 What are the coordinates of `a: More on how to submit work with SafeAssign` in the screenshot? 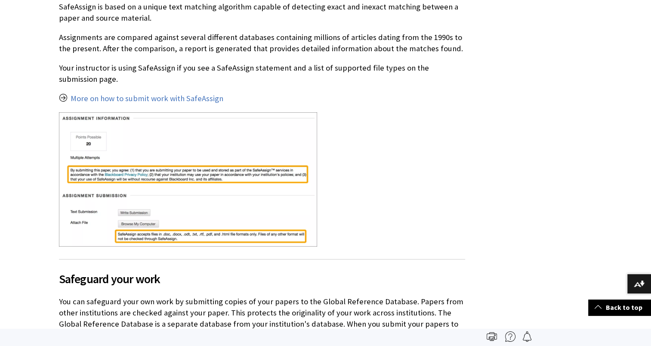 It's located at (147, 99).